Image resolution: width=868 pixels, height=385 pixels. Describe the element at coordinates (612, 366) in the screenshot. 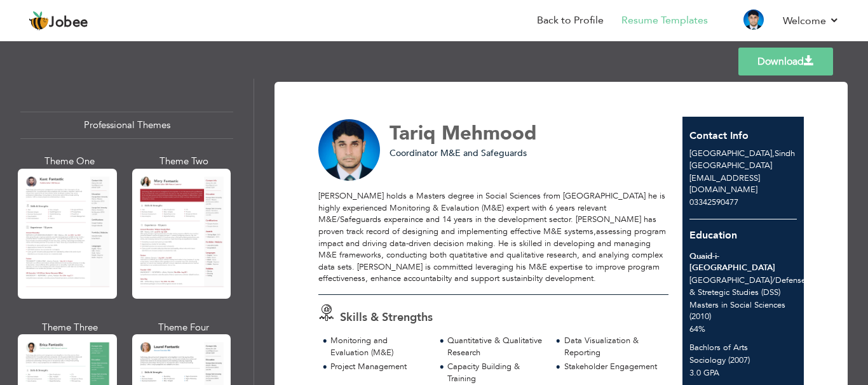

I see `div: Stakeholder Engagement` at that location.